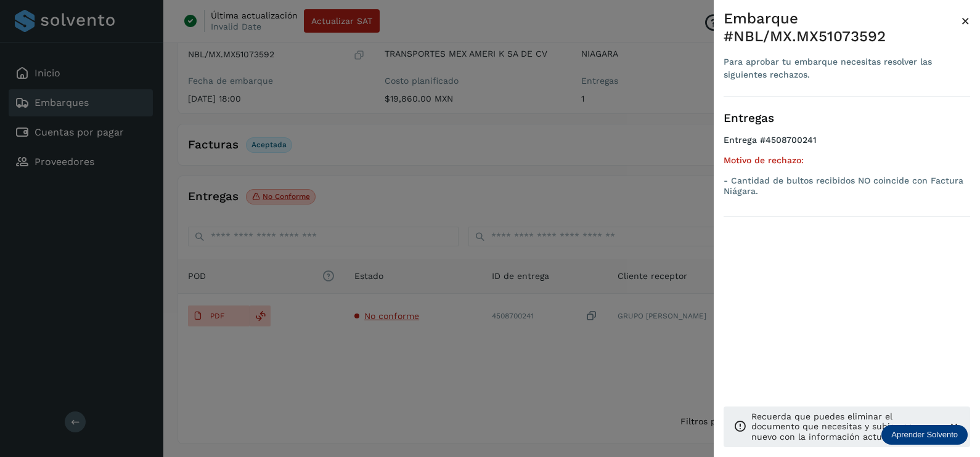 The image size is (980, 457). What do you see at coordinates (845, 427) in the screenshot?
I see `p: Recuerda que puedes eliminar el documento que necesitas y subir uno nuevo con la información actu...` at bounding box center [845, 427].